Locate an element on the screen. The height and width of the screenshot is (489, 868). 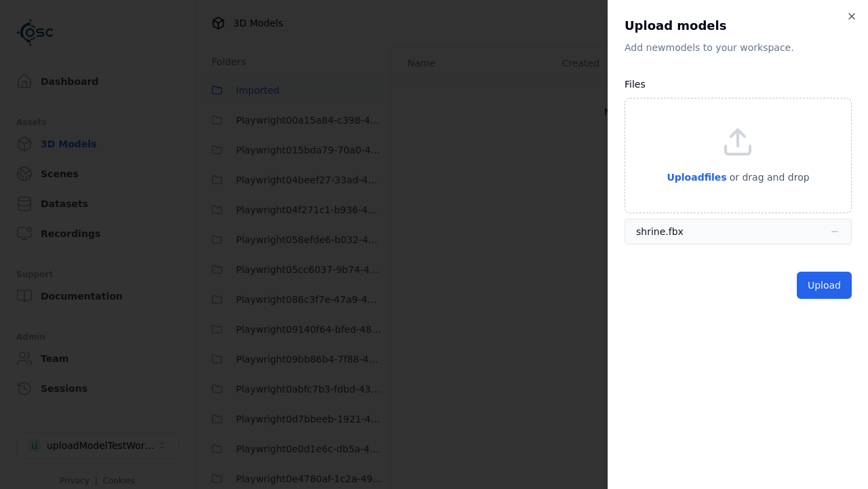
p: Add new model s to your workspace. is located at coordinates (738, 48).